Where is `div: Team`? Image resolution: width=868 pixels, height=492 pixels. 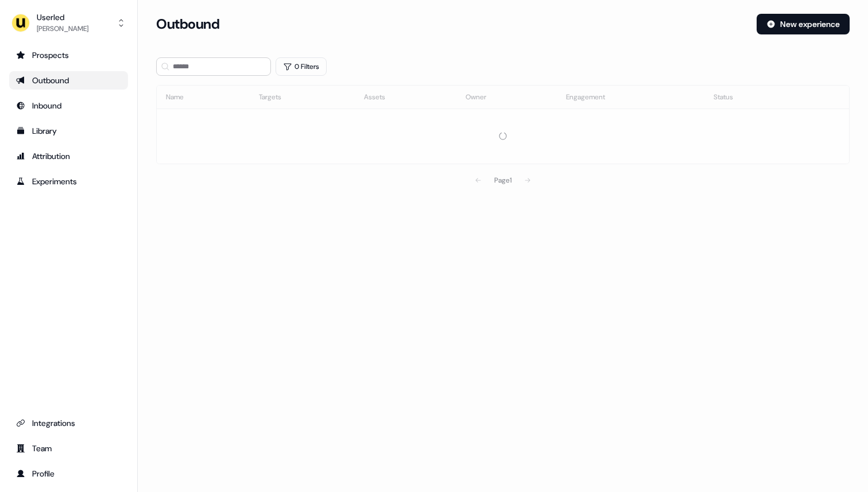 div: Team is located at coordinates (68, 448).